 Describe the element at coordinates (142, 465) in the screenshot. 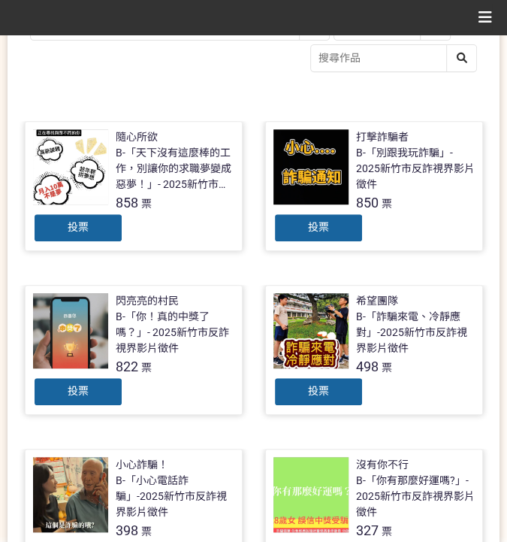

I see `div: 小心詐騙！` at that location.